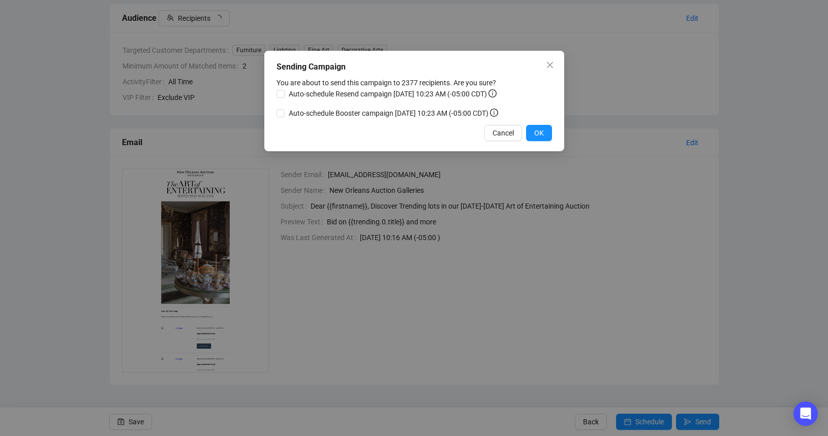  I want to click on div: You are about to send this campaign to 2377 recipients. Are you sure?, so click(414, 98).